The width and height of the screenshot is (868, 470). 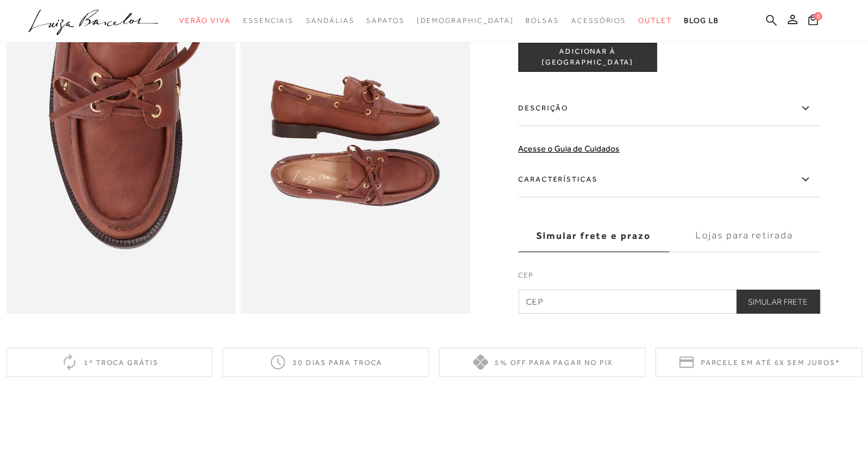 What do you see at coordinates (465, 21) in the screenshot?
I see `a: noSubCategoriesText` at bounding box center [465, 21].